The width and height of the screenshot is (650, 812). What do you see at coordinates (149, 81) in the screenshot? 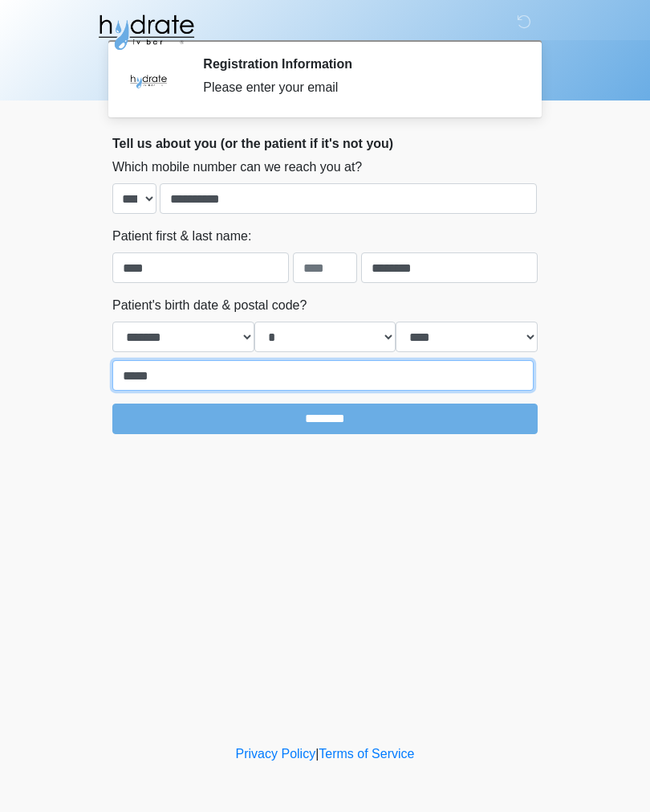
I see `img: Agent Avatar` at bounding box center [149, 81].